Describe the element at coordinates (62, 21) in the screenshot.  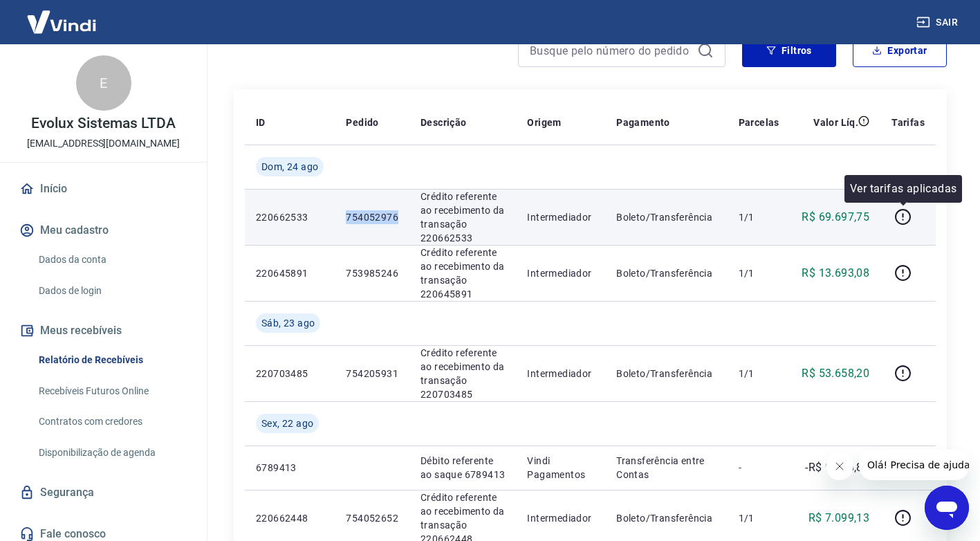
I see `img: Vindi` at that location.